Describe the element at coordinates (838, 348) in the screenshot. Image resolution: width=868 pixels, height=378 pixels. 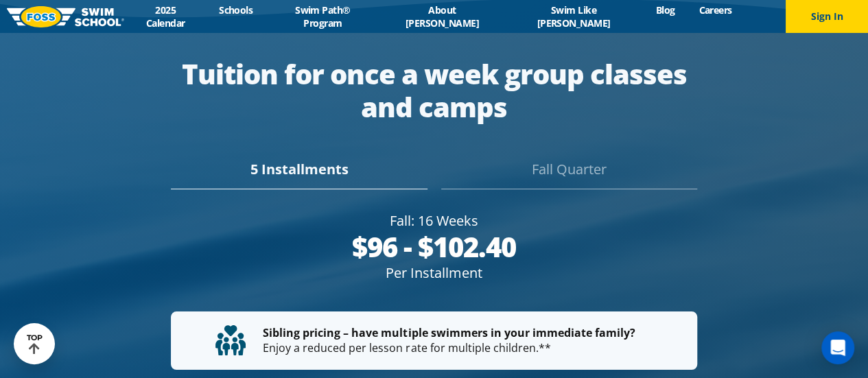
I see `div: Open Intercom Messenger` at that location.